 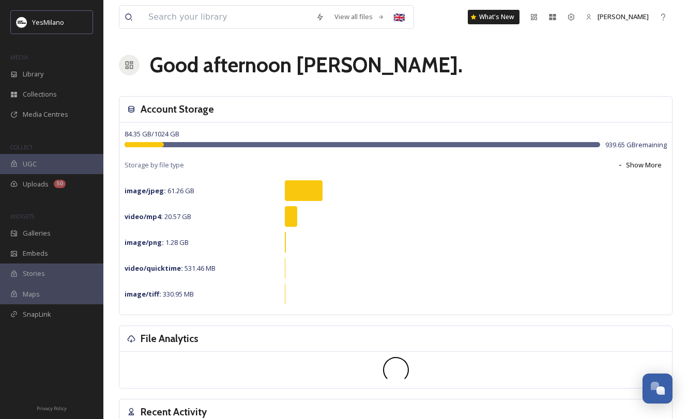 What do you see at coordinates (158, 217) in the screenshot?
I see `span: 20.57 GB` at bounding box center [158, 217].